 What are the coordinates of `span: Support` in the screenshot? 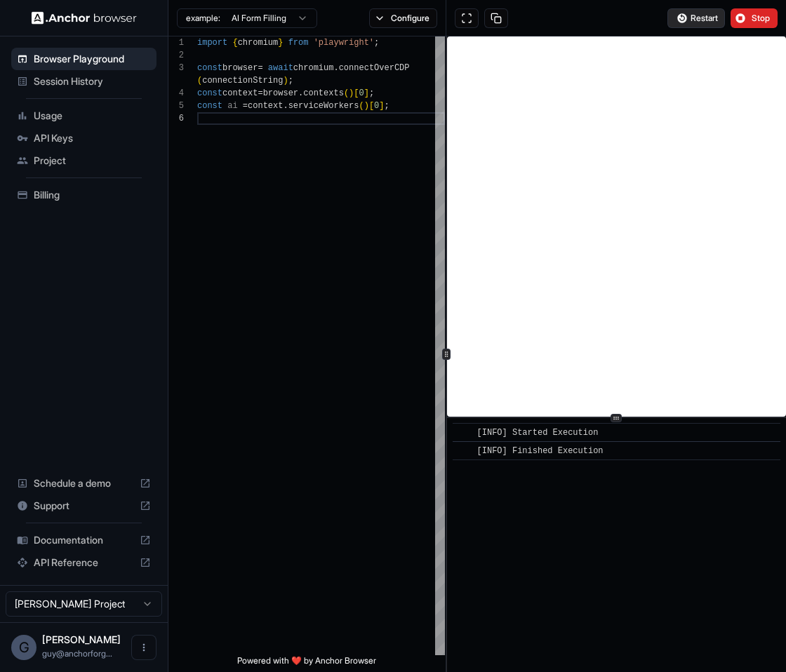 It's located at (84, 506).